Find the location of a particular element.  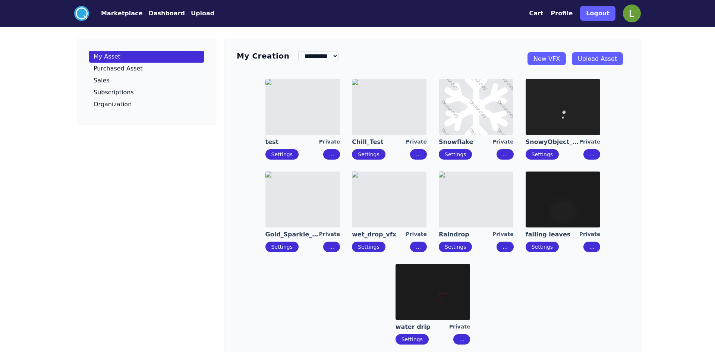

button: Cart is located at coordinates (536, 13).